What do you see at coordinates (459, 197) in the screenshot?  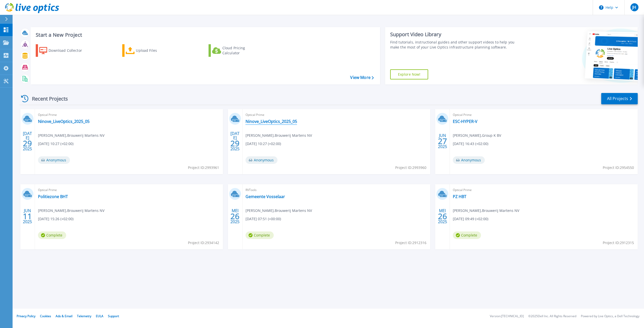 I see `a: PZ HBT` at bounding box center [459, 197].